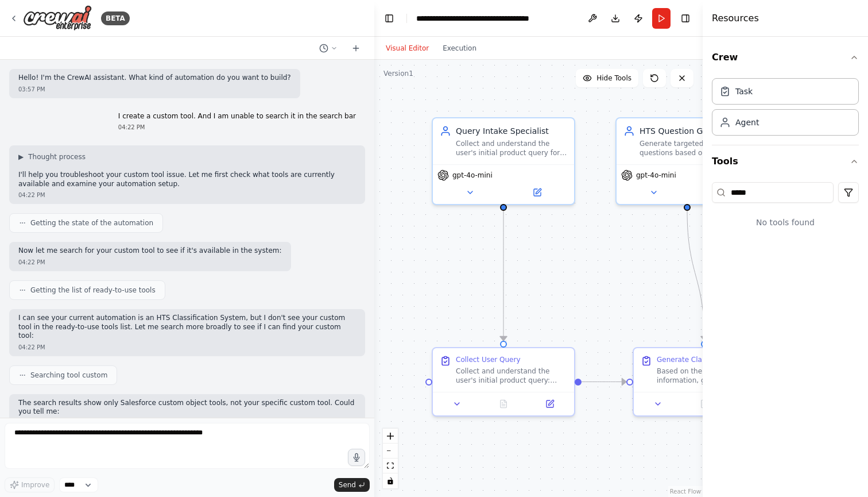 The image size is (868, 497). I want to click on div: Generate Clarifying QuestionsBased on the initial product information, generate specific clarifyi..., so click(704, 382).